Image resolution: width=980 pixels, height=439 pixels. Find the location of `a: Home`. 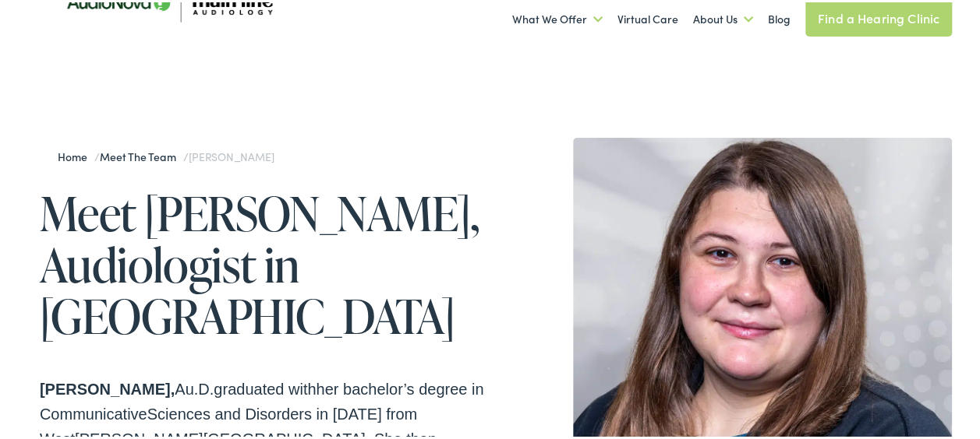

a: Home is located at coordinates (76, 154).